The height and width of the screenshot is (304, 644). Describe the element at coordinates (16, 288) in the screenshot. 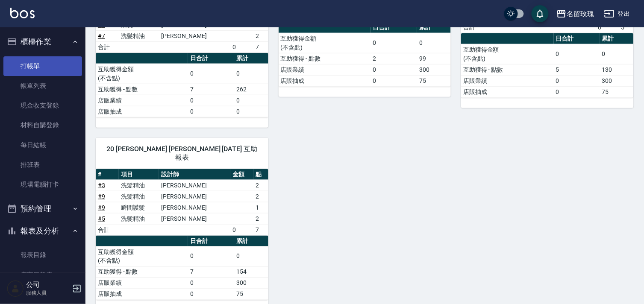

I see `img: Person` at that location.